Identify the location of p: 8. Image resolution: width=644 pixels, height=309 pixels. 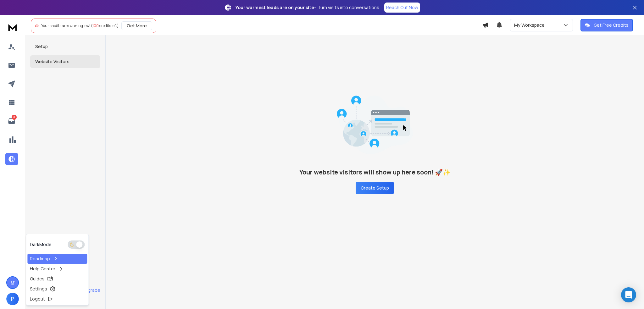
(14, 117).